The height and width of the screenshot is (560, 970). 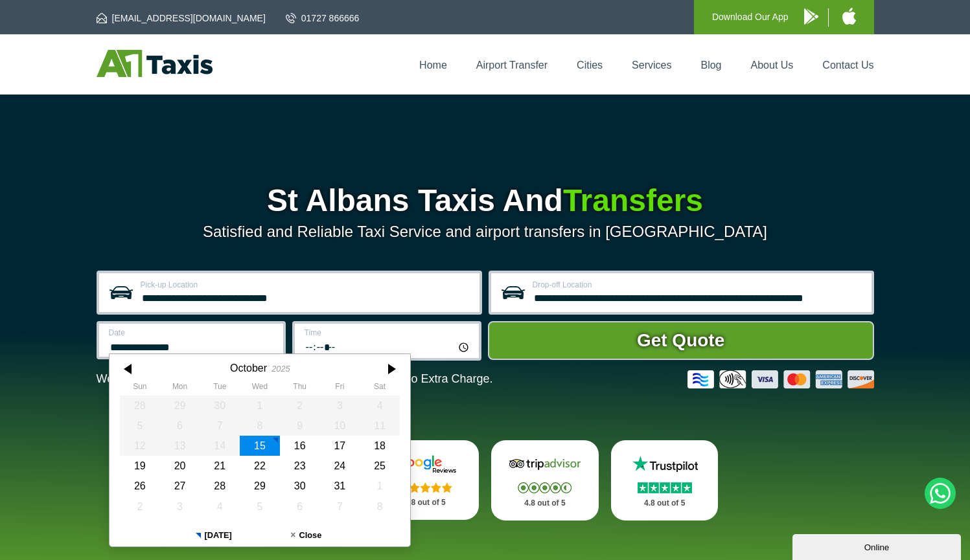 I want to click on th: Sunday, so click(x=140, y=388).